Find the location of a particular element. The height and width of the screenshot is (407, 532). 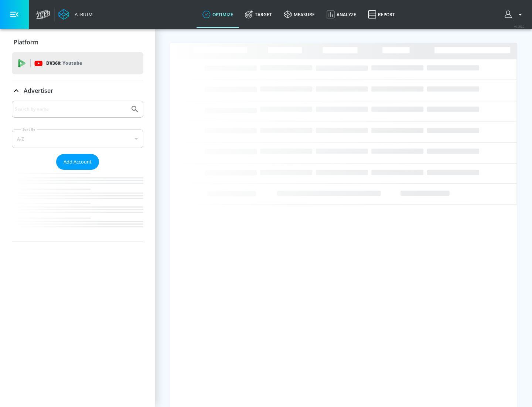

span: Add Account is located at coordinates (78, 162).